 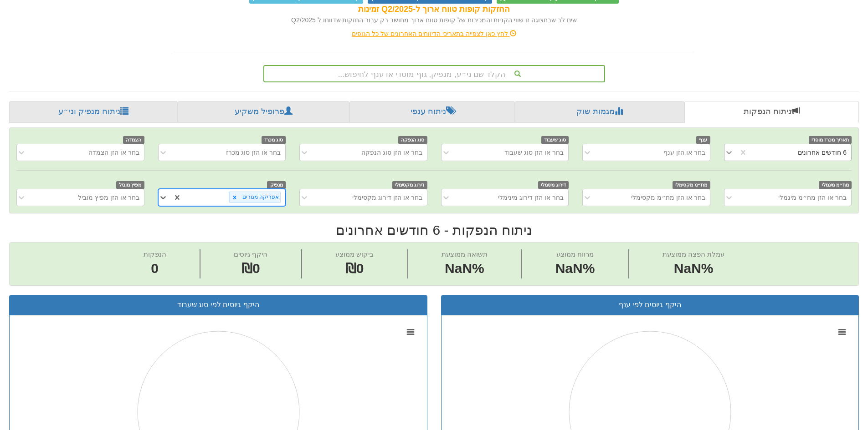 I want to click on span: מח״מ מקסימלי, so click(x=691, y=185).